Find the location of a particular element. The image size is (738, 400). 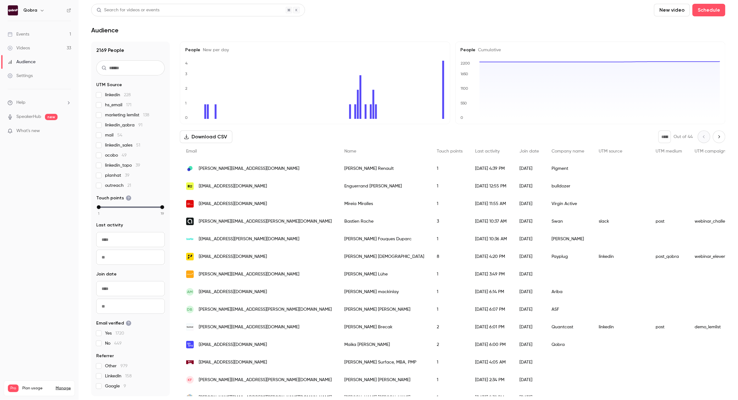

img: Qobra is located at coordinates (13, 10).